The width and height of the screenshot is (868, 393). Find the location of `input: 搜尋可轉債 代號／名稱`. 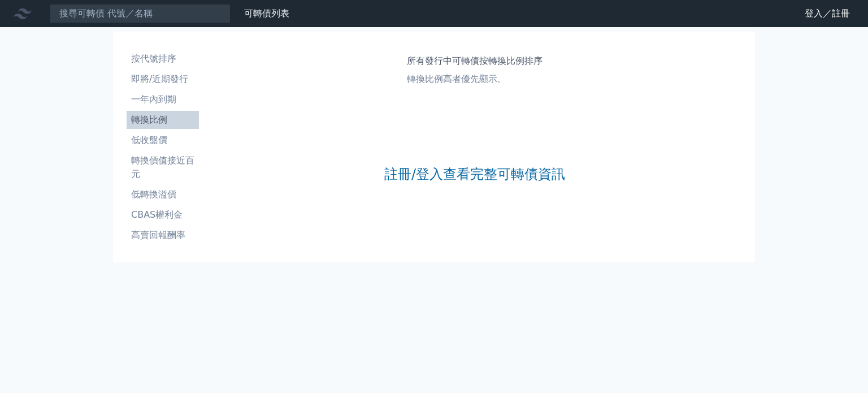

input: 搜尋可轉債 代號／名稱 is located at coordinates (140, 14).